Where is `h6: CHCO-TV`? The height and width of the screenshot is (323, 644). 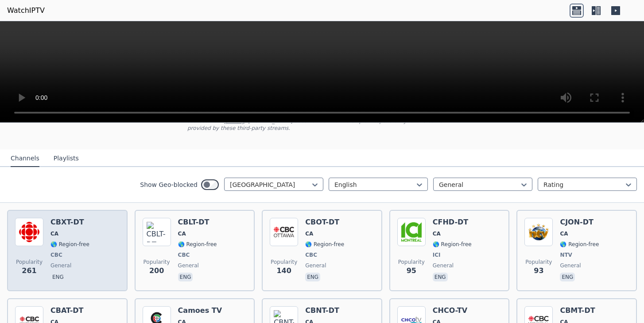 h6: CHCO-TV is located at coordinates (453, 311).